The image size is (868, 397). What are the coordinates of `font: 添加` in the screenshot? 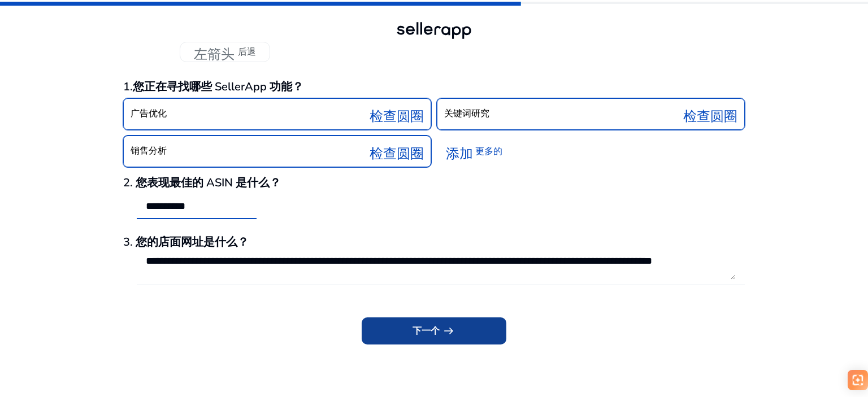 It's located at (459, 151).